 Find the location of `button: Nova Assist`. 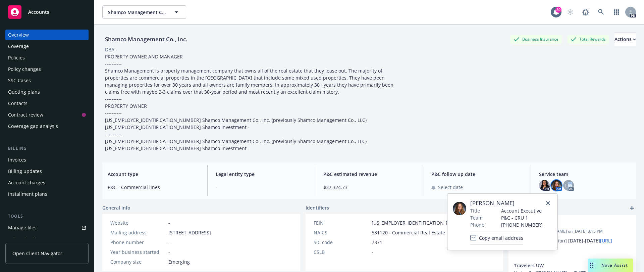

button: Nova Assist is located at coordinates (611, 265).